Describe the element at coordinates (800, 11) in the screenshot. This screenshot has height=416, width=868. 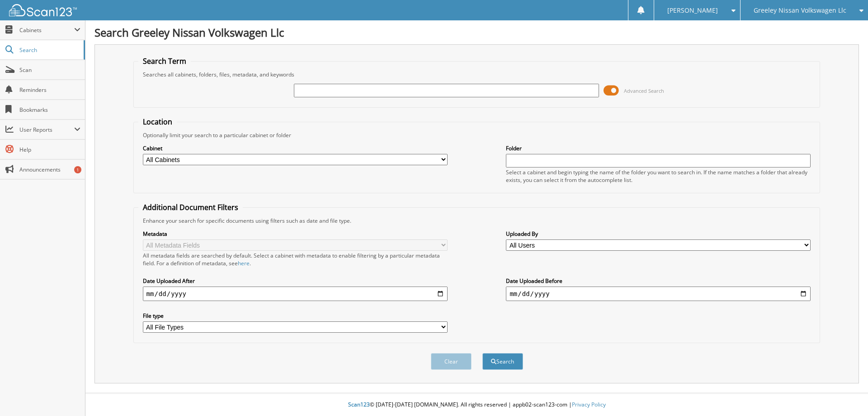
I see `span: Greeley Nissan Volkswagen Llc` at that location.